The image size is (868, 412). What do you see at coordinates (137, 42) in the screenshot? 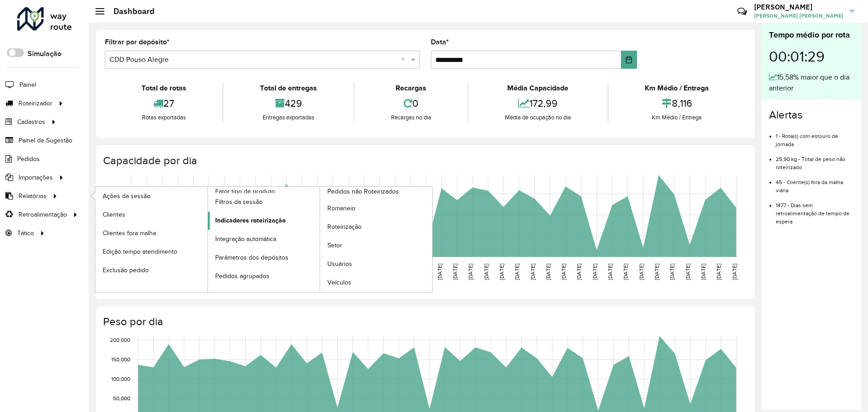
I see `label: Filtrar por depósito` at bounding box center [137, 42].